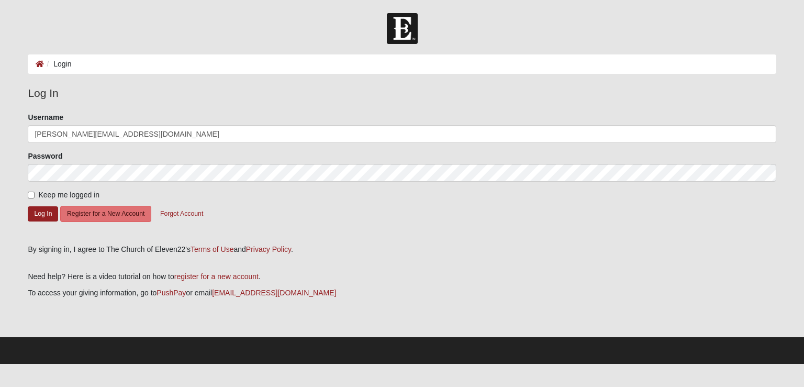  Describe the element at coordinates (43, 214) in the screenshot. I see `button: Log In` at that location.